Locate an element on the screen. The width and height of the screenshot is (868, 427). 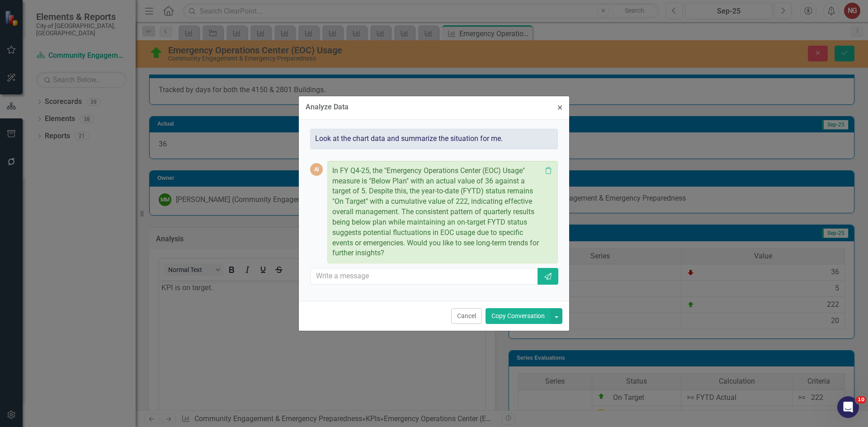
p: KPI is on target. is located at coordinates (163, 7).